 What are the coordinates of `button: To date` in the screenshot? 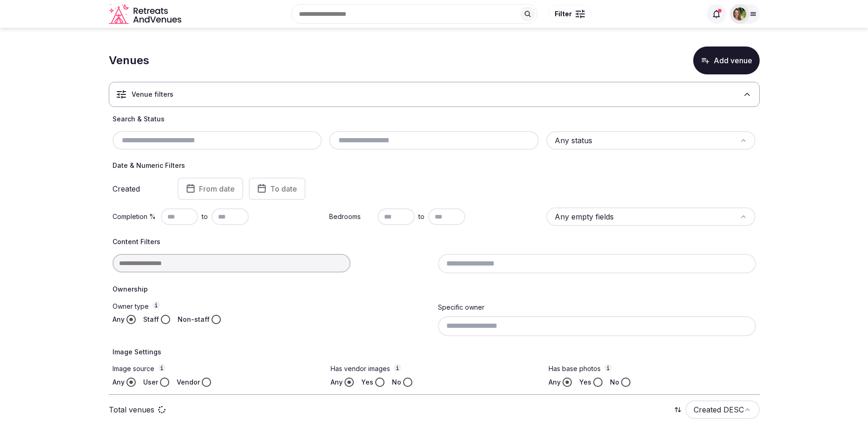 It's located at (277, 189).